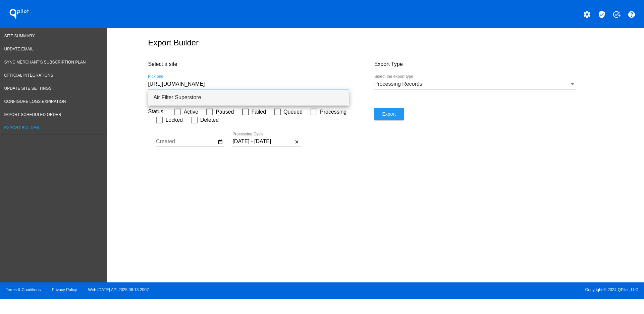  Describe the element at coordinates (483, 289) in the screenshot. I see `span: Copyright © 2024 QPilot, LLC` at that location.